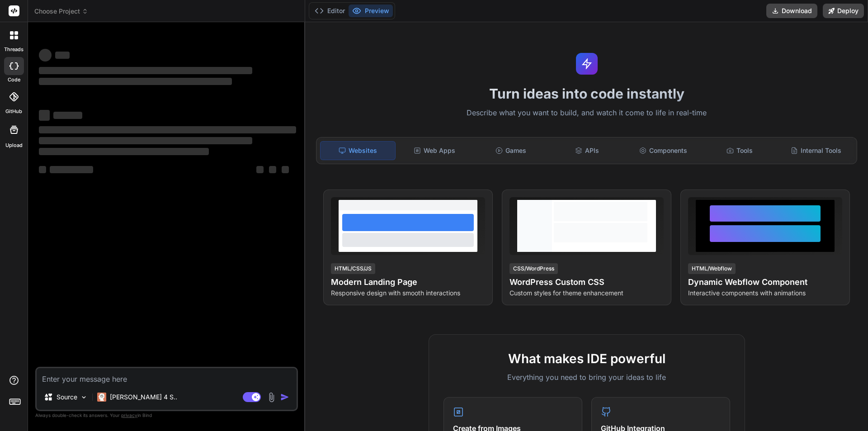 This screenshot has width=868, height=431. I want to click on p: Custom styles for theme enhancement, so click(587, 293).